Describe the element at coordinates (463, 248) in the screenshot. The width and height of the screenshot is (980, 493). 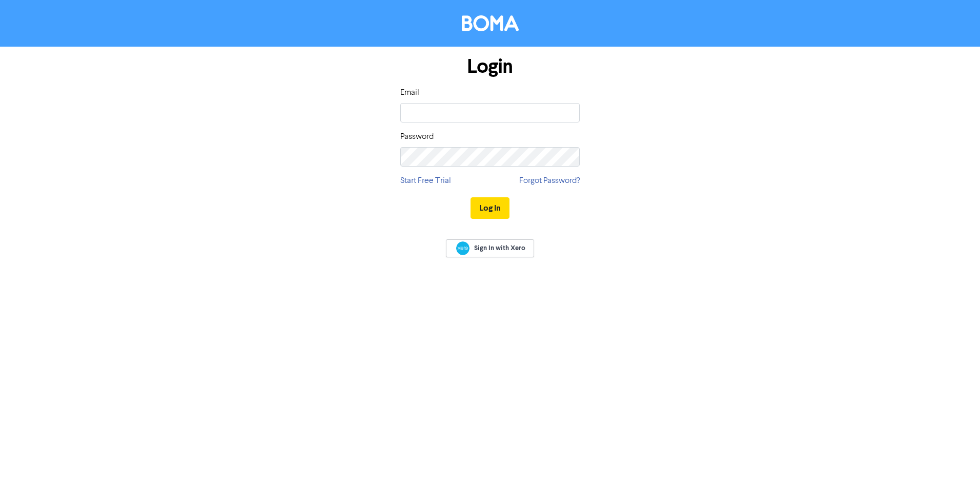
I see `img: Xero logo` at that location.